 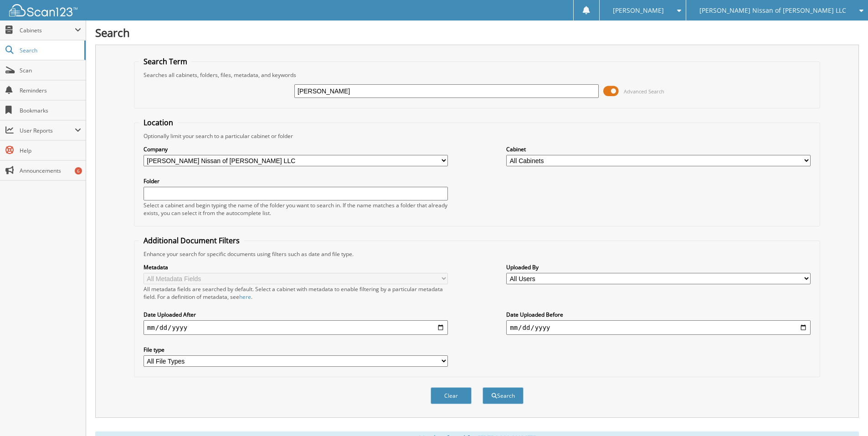 What do you see at coordinates (166, 61) in the screenshot?
I see `legend: Search Term` at bounding box center [166, 61].